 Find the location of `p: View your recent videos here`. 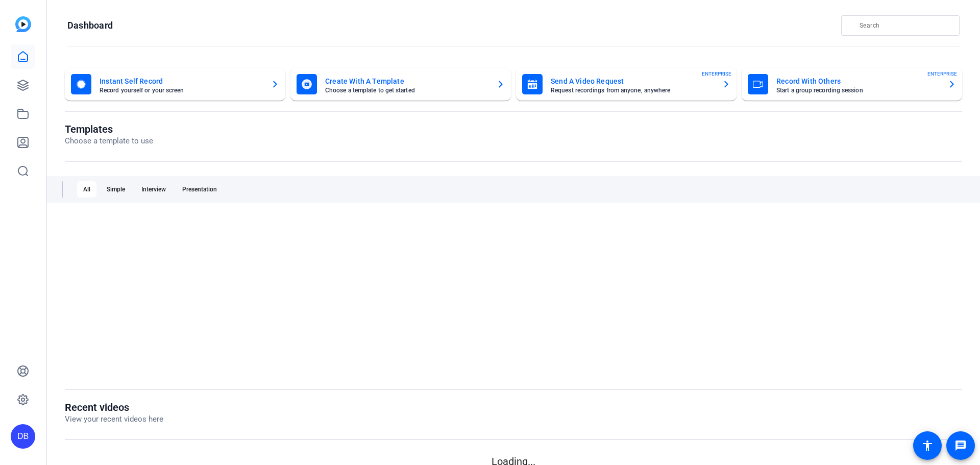

p: View your recent videos here is located at coordinates (114, 419).